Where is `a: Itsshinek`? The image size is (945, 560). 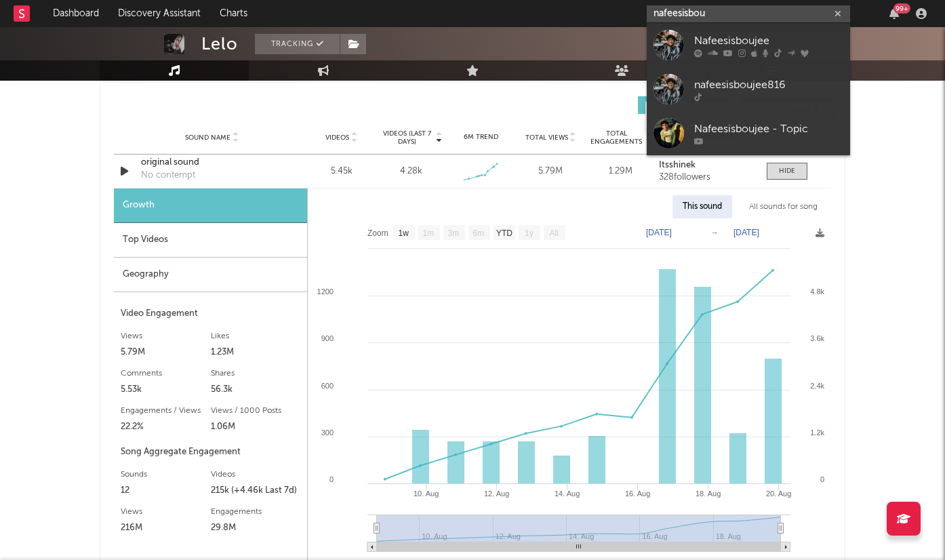 a: Itsshinek is located at coordinates (706, 166).